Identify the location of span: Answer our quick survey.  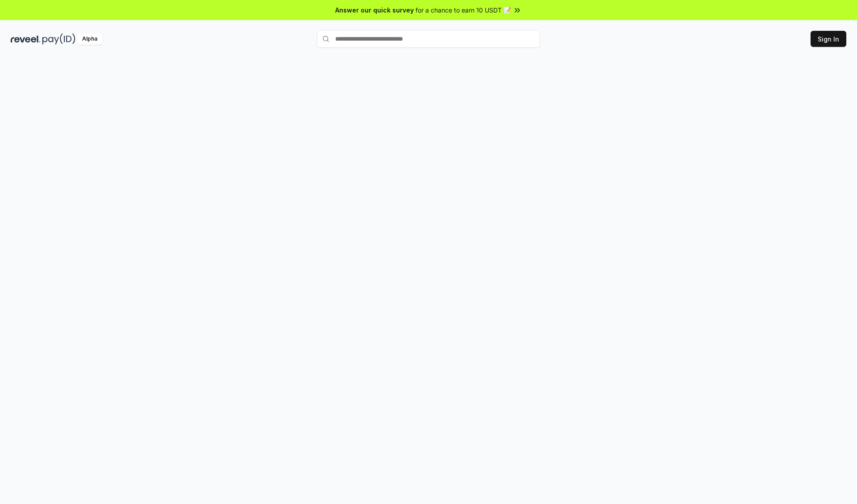
(374, 10).